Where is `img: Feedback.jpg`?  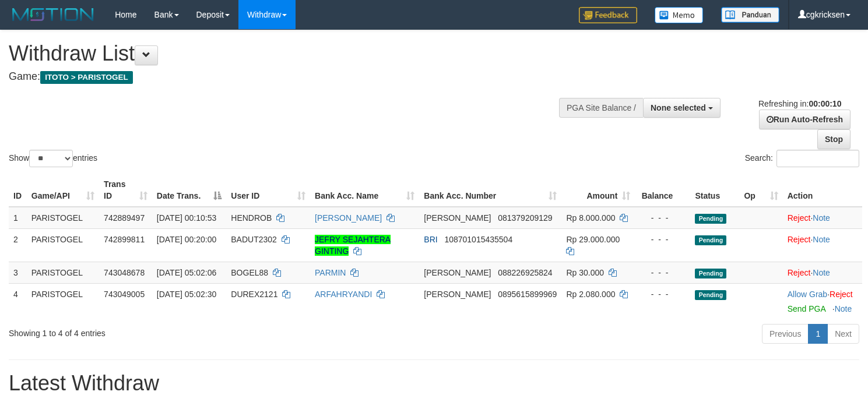 img: Feedback.jpg is located at coordinates (608, 16).